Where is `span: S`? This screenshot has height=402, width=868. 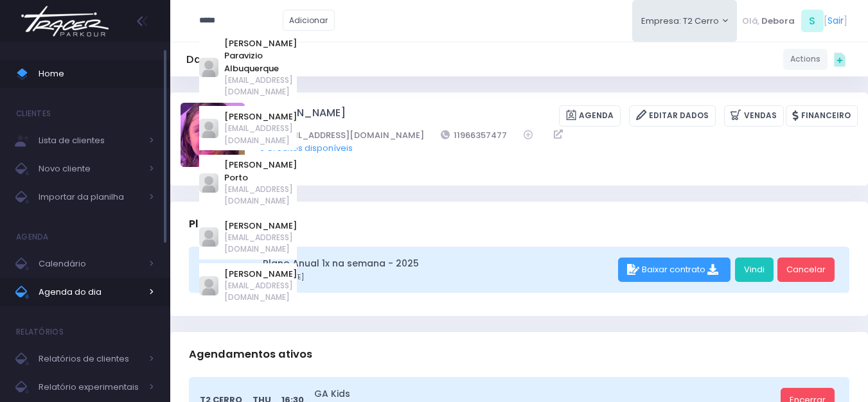 span: S is located at coordinates (812, 21).